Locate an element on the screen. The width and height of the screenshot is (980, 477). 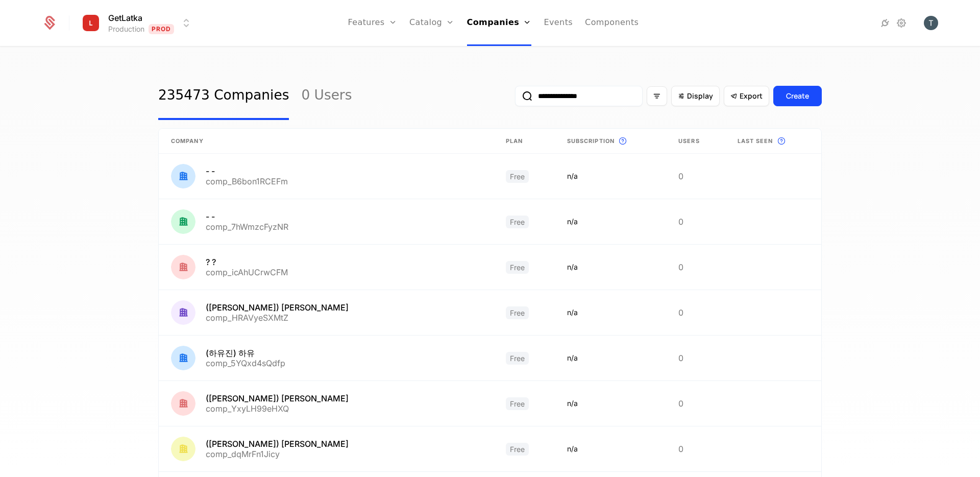
a: Settings is located at coordinates (901, 23).